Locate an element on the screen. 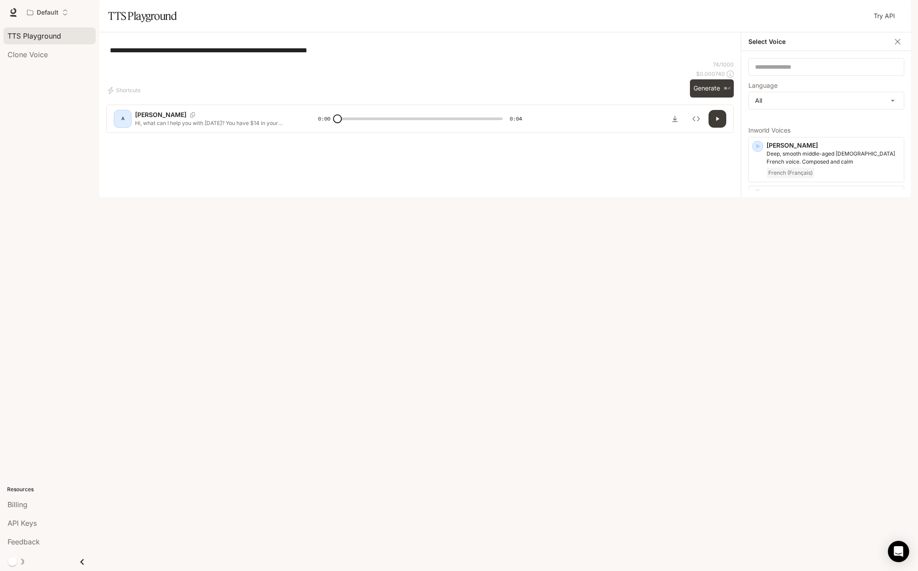 This screenshot has height=571, width=918. span: French (Français) is located at coordinates (791, 173).